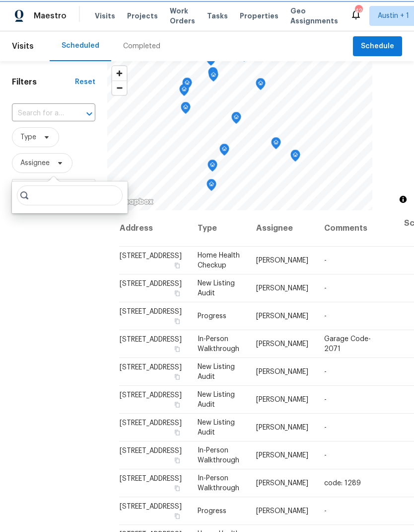 Image resolution: width=414 pixels, height=532 pixels. Describe the element at coordinates (142, 16) in the screenshot. I see `span: Projects` at that location.